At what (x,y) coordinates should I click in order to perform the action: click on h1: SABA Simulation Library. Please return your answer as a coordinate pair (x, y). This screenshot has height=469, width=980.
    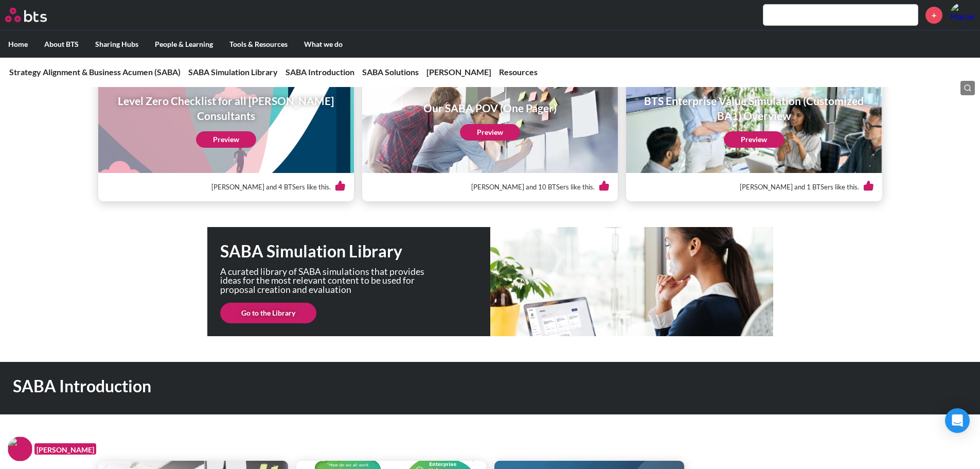
    Looking at the image, I should click on (355, 251).